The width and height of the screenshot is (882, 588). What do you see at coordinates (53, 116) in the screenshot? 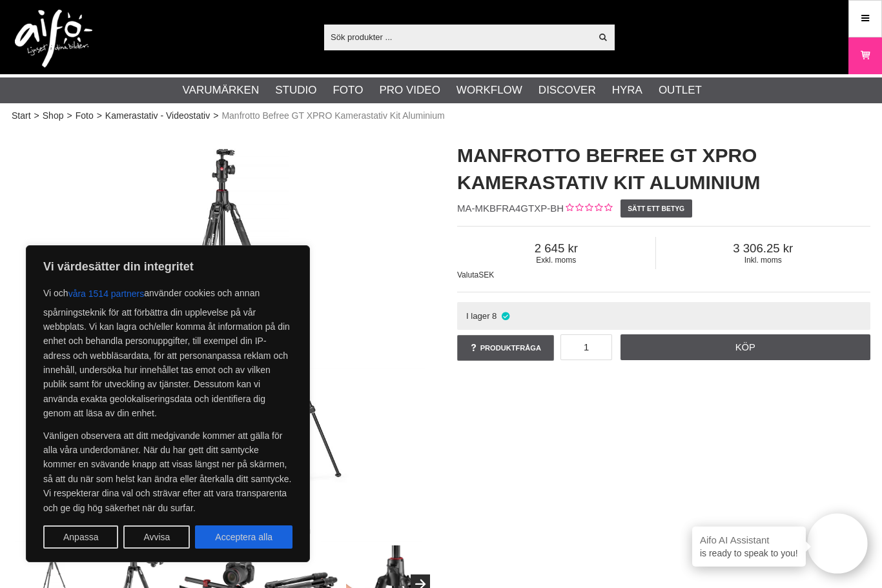
I see `a: Shop` at bounding box center [53, 116].